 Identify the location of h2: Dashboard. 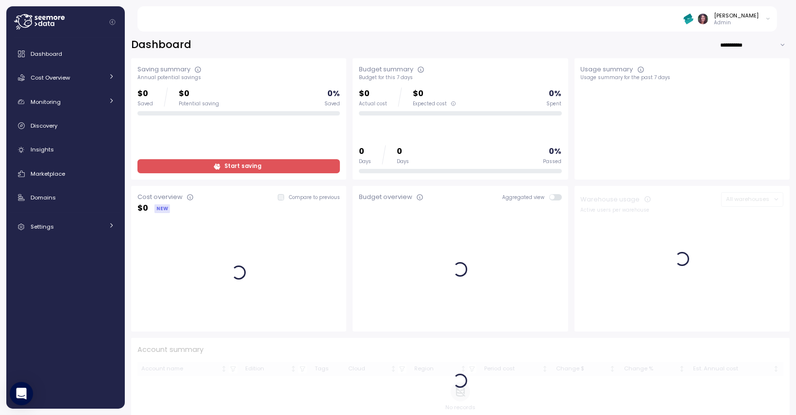
(161, 45).